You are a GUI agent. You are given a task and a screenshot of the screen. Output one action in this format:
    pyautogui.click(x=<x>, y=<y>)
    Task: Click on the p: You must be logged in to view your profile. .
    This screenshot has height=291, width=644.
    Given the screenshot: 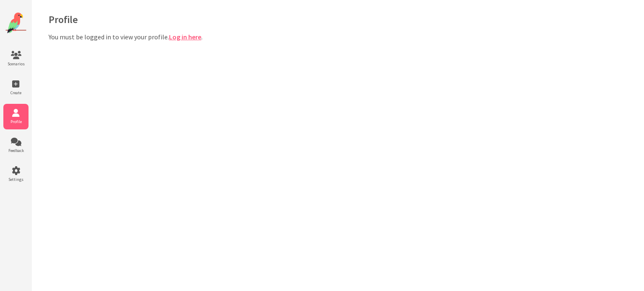 What is the action you would take?
    pyautogui.click(x=337, y=37)
    